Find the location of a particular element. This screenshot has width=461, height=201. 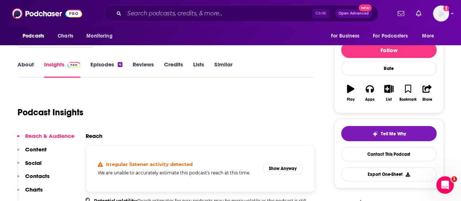

span: More is located at coordinates (428, 36).